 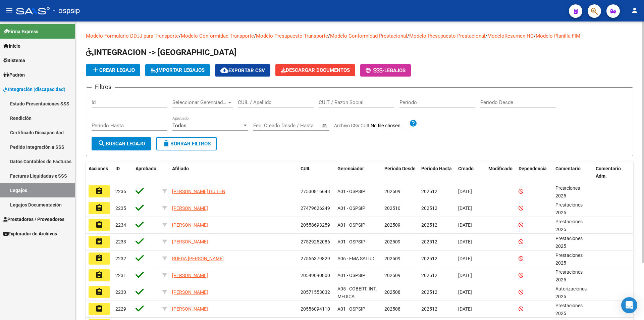 I want to click on datatable-header-cell: Dependencia, so click(x=534, y=172).